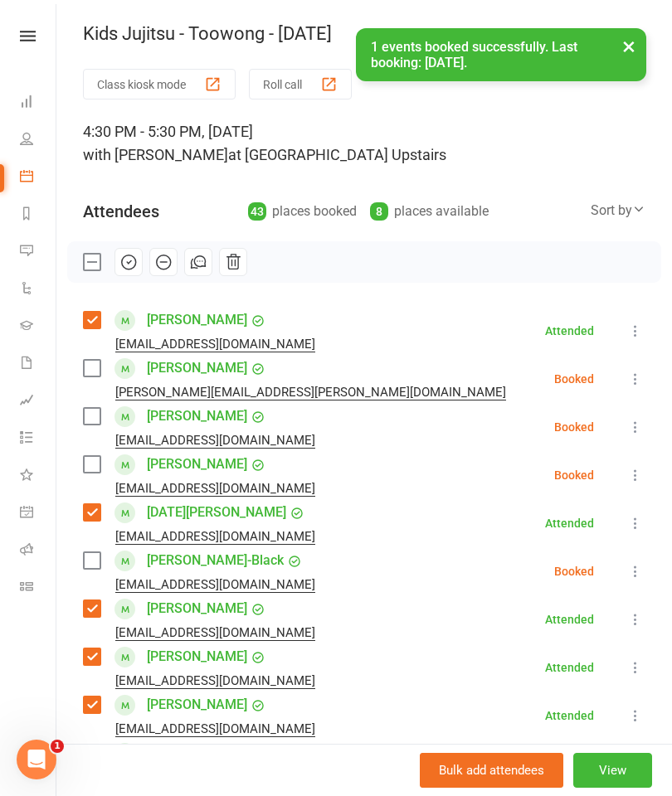  I want to click on div: Sort by, so click(617, 211).